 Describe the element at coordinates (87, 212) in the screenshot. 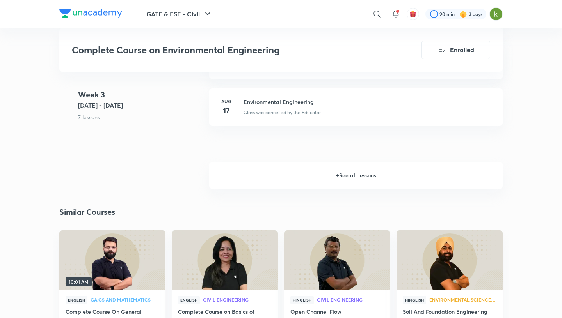

I see `h2: Similar Courses` at that location.